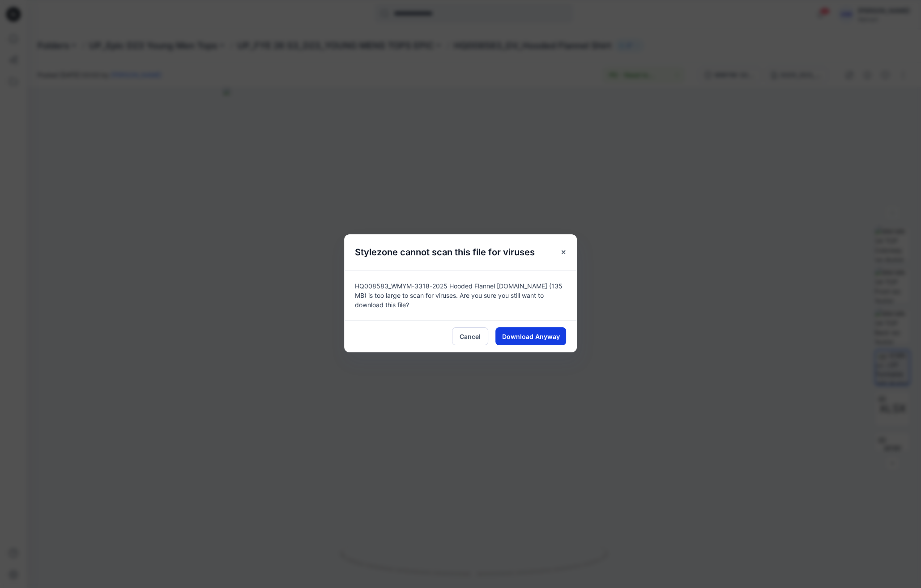 This screenshot has width=921, height=588. I want to click on button: Close, so click(563, 253).